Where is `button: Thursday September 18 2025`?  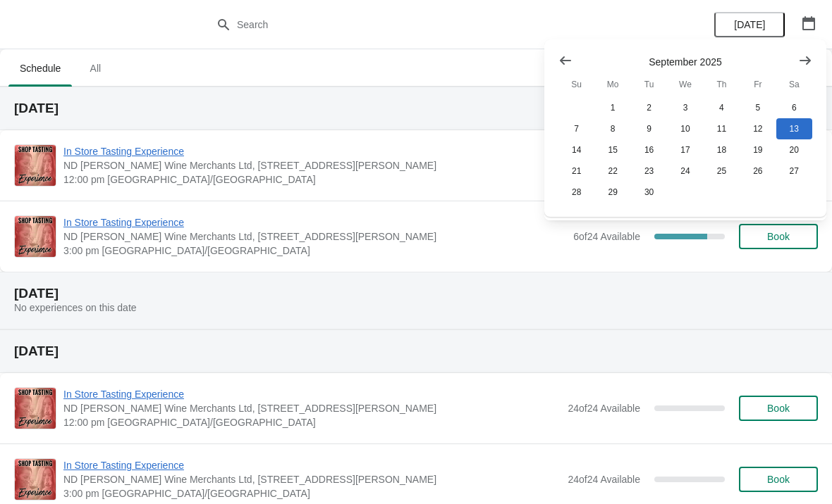 button: Thursday September 18 2025 is located at coordinates (721, 150).